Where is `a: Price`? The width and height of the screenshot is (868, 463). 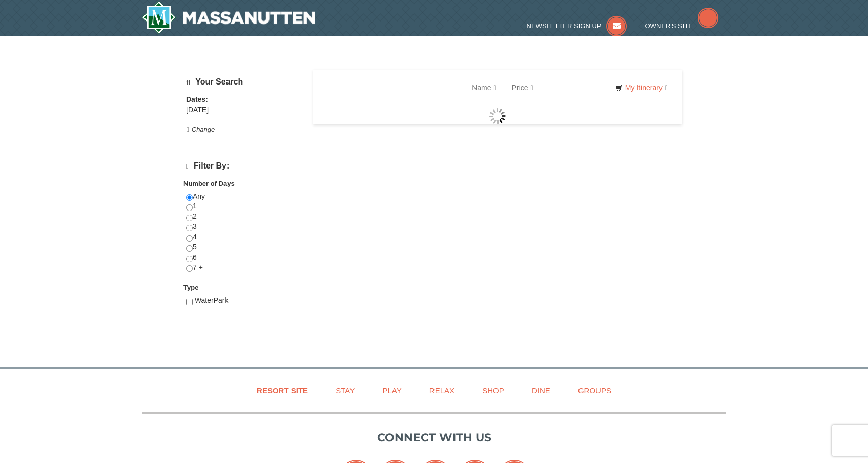
a: Price is located at coordinates (522, 88).